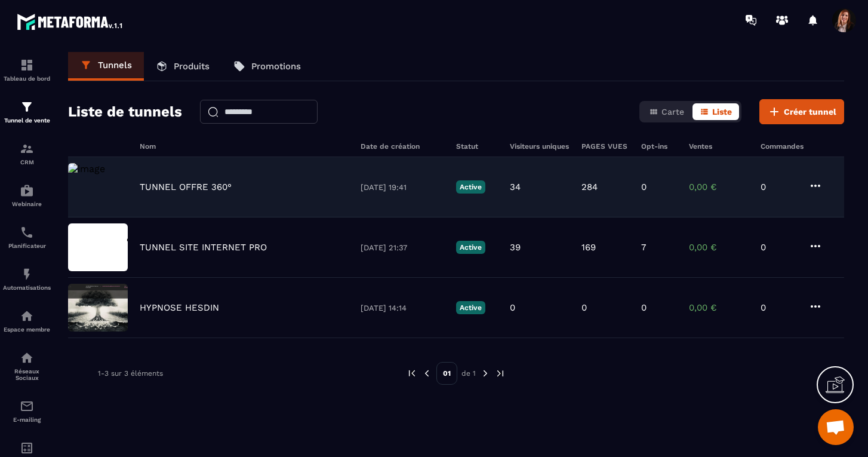  I want to click on p: E-mailing, so click(27, 419).